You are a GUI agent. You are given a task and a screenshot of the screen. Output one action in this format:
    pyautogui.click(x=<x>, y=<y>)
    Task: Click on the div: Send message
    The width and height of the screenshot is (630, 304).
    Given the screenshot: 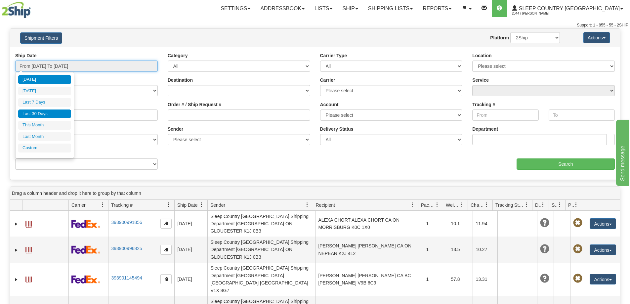 What is the action you would take?
    pyautogui.click(x=33, y=8)
    